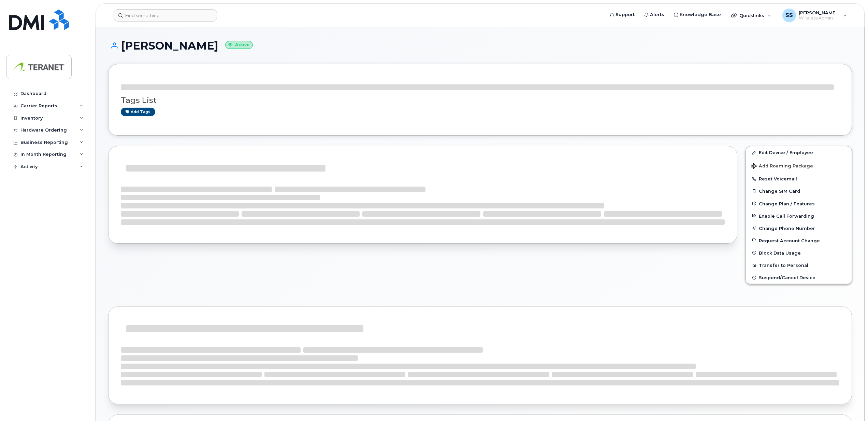 Image resolution: width=868 pixels, height=421 pixels. Describe the element at coordinates (787, 203) in the screenshot. I see `span: Change Plan / Features` at that location.